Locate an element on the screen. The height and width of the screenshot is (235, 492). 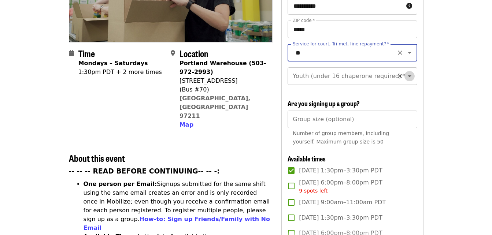
li: Signups submitted for the same shift using the same email creates an error and is only recorded o... is located at coordinates (178, 206).